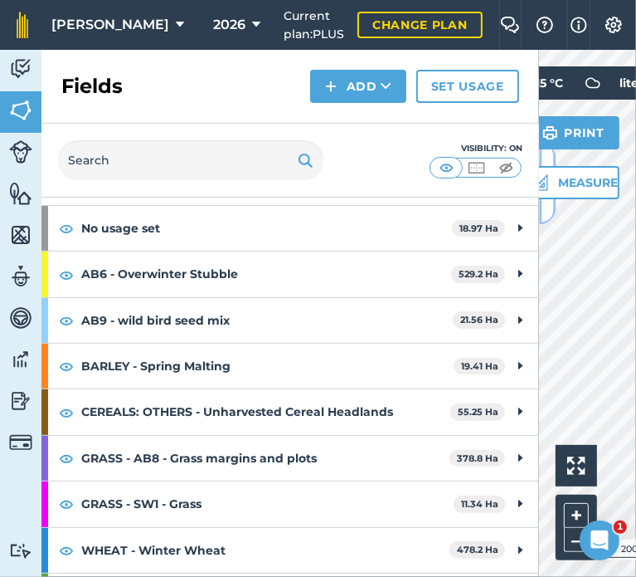  What do you see at coordinates (510, 25) in the screenshot?
I see `img: Two speech bubbles overlapping with the left bubble in the forefront` at bounding box center [510, 25].